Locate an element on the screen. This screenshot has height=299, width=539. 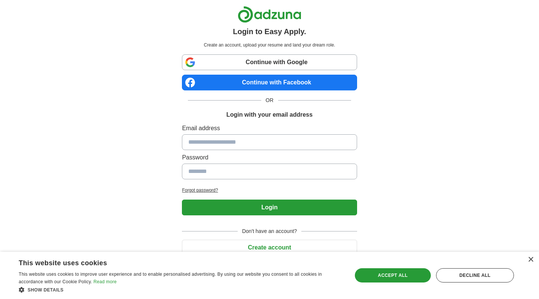
div: Decline all is located at coordinates (475, 275).